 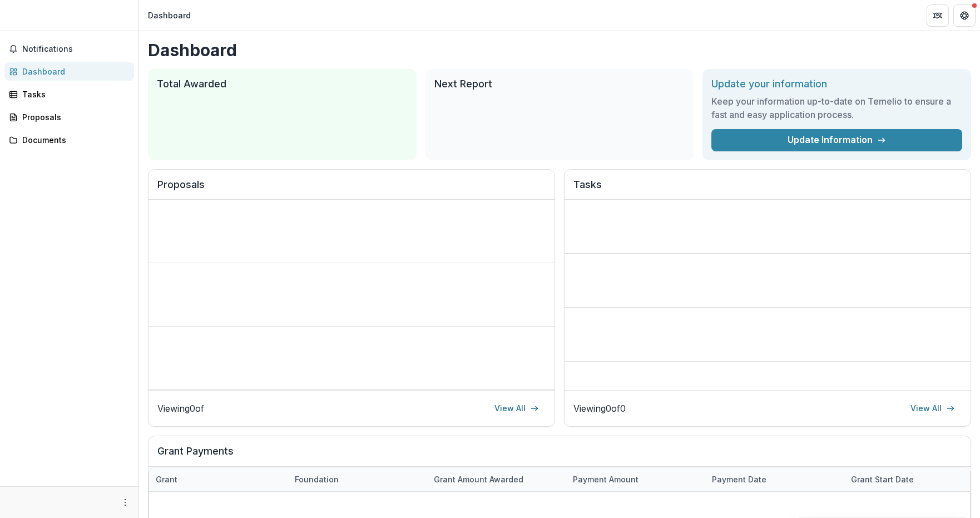 What do you see at coordinates (74, 94) in the screenshot?
I see `div: Tasks` at bounding box center [74, 94].